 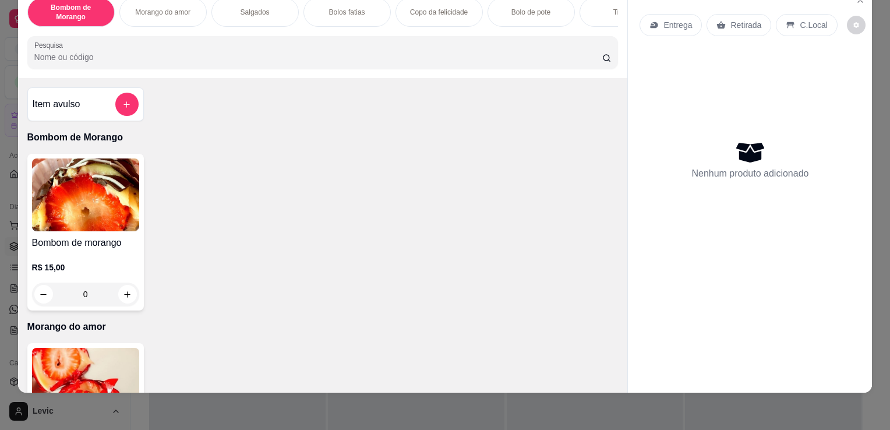 I want to click on p: Trufas, so click(x=623, y=12).